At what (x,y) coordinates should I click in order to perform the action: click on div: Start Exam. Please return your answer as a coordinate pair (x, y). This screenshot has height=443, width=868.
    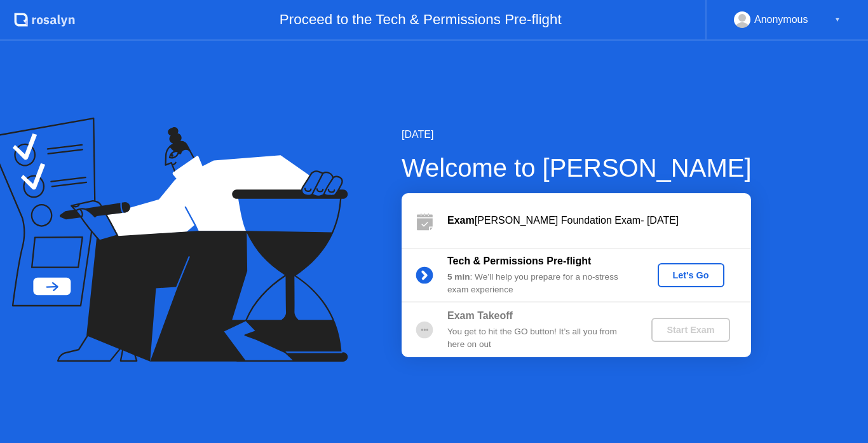
    Looking at the image, I should click on (690, 330).